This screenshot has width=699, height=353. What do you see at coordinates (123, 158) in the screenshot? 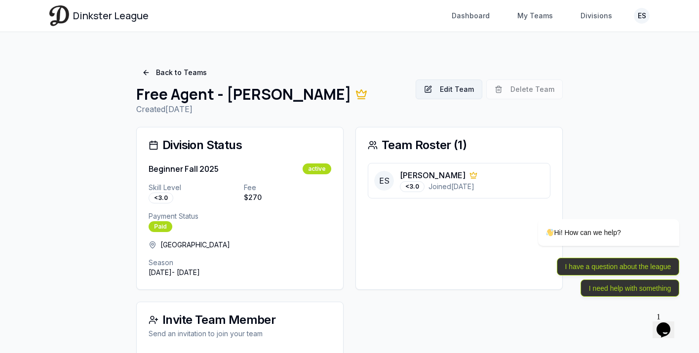
I see `button: I need help with something` at bounding box center [123, 158].